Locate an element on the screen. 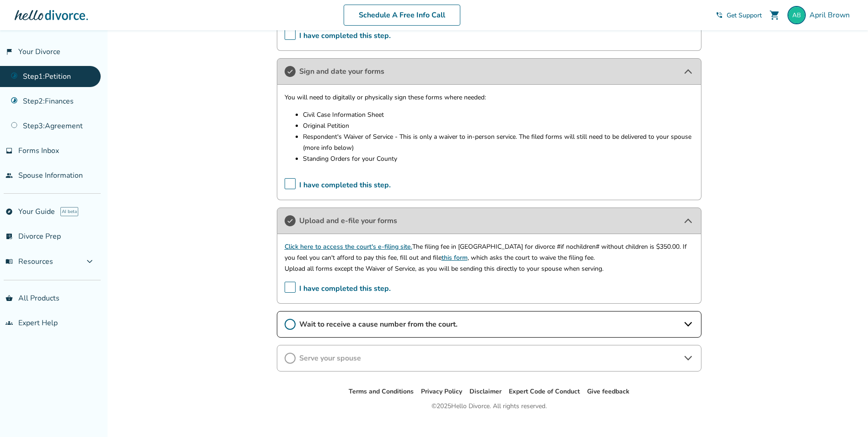  div: Chat Widget is located at coordinates (845, 415).